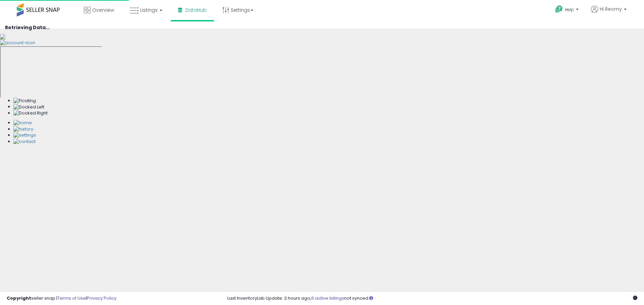  I want to click on span: DataHub, so click(196, 10).